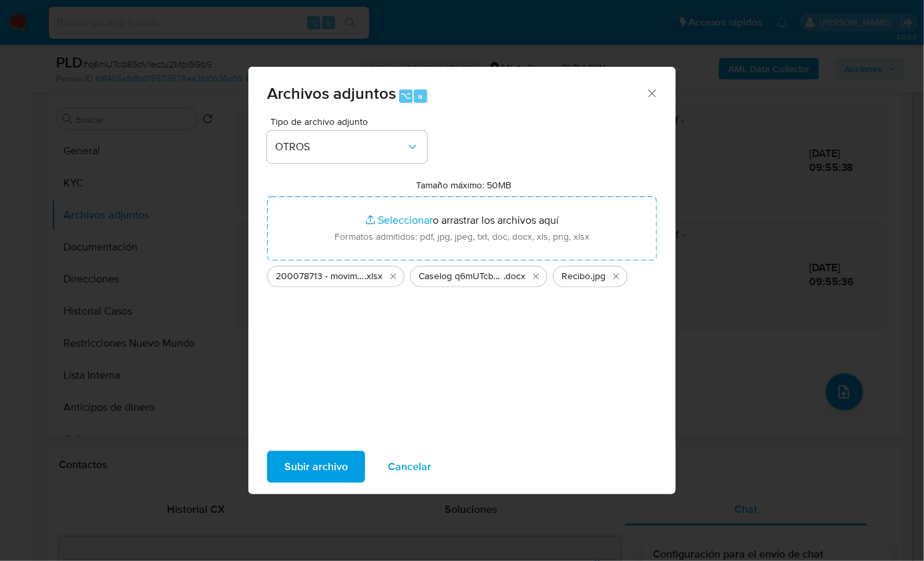  I want to click on span: .xlsx, so click(373, 276).